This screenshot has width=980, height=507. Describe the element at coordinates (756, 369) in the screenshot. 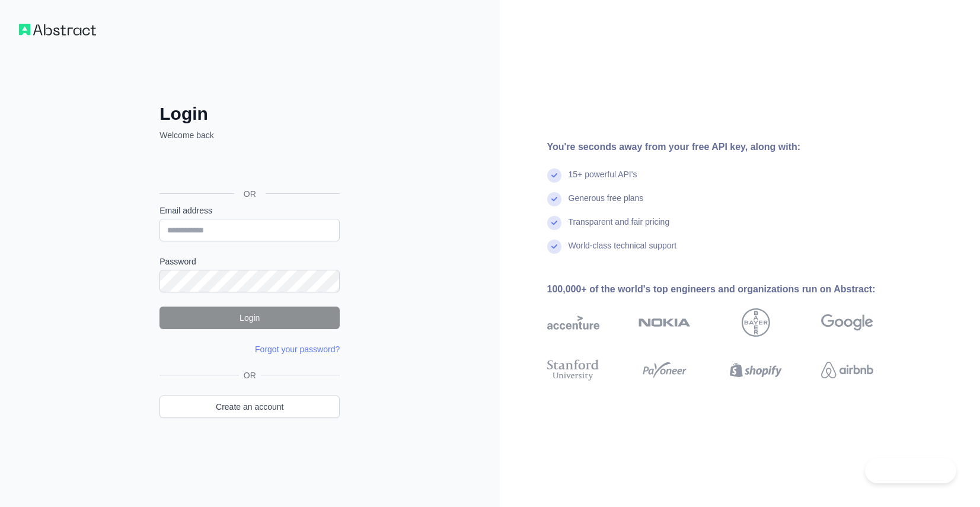

I see `img: shopify` at that location.